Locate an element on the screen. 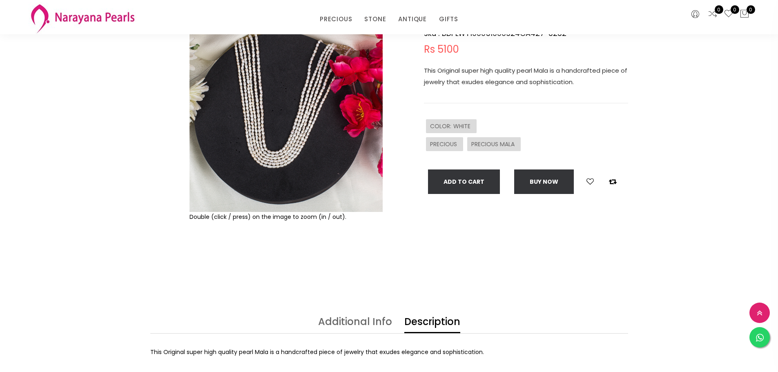 This screenshot has width=778, height=372. button: Buy now is located at coordinates (544, 182).